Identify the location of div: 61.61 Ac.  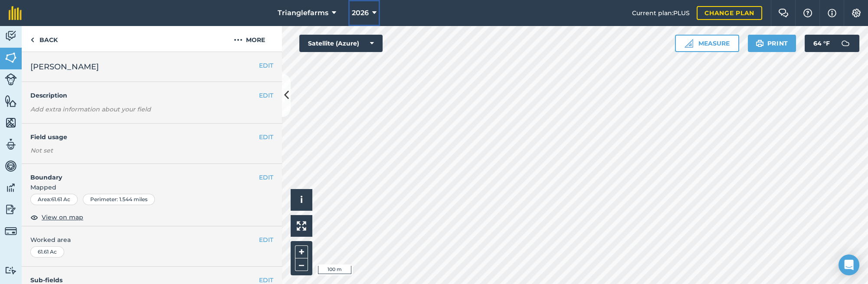
(47, 252).